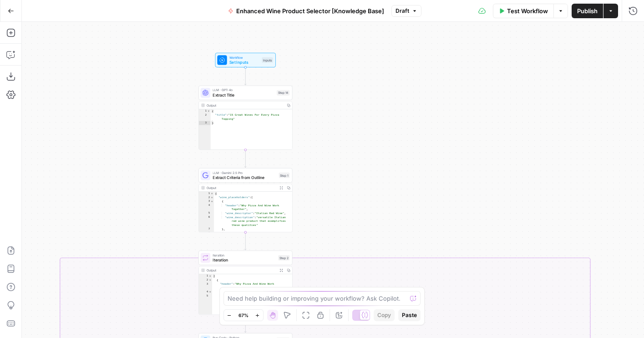  Describe the element at coordinates (244, 57) in the screenshot. I see `span: Workflow` at that location.